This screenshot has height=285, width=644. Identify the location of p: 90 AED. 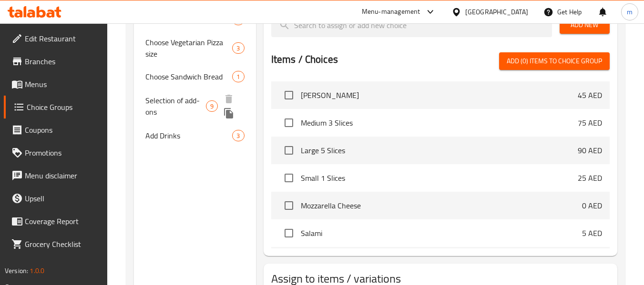
(589, 150).